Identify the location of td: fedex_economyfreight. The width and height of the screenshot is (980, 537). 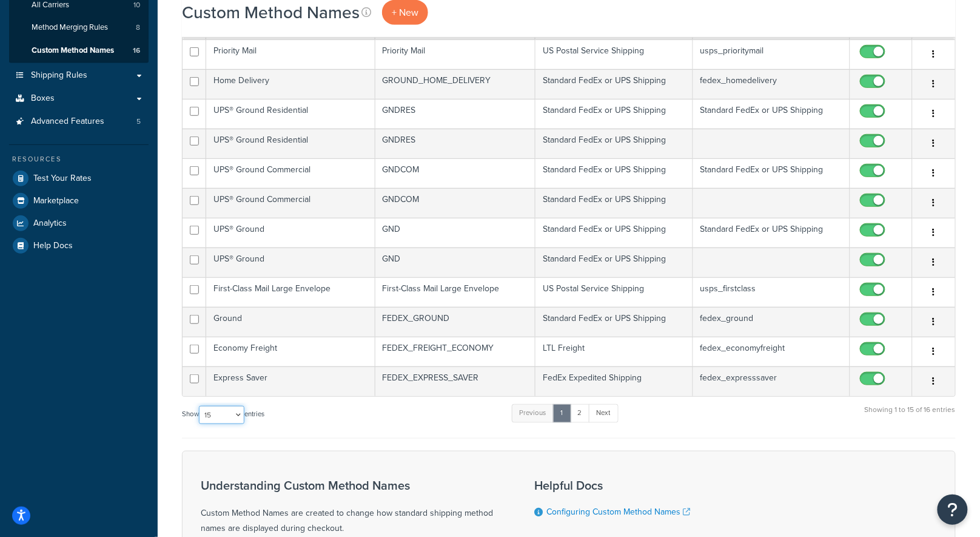
(772, 351).